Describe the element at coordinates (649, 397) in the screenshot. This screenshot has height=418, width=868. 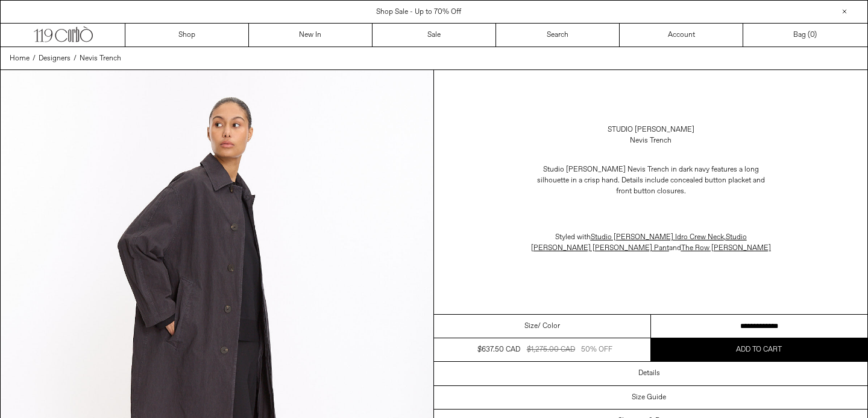
I see `h3: Size Guide` at that location.